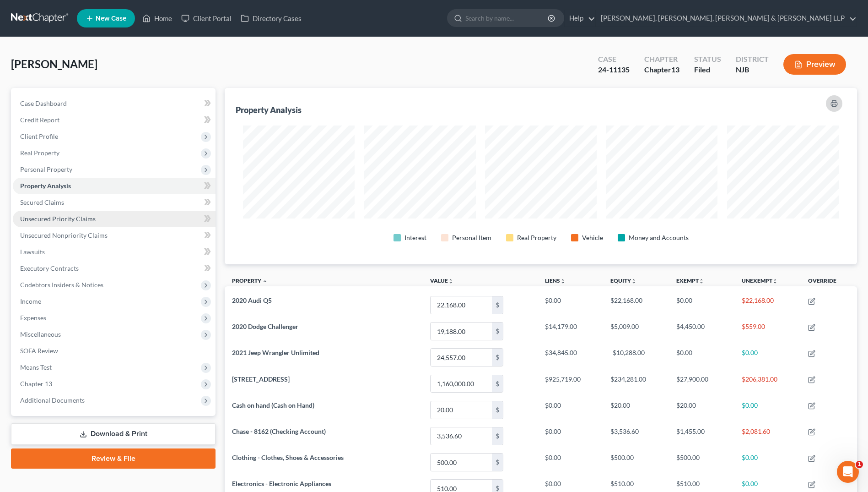 This screenshot has height=492, width=868. I want to click on input: Search by name..., so click(507, 18).